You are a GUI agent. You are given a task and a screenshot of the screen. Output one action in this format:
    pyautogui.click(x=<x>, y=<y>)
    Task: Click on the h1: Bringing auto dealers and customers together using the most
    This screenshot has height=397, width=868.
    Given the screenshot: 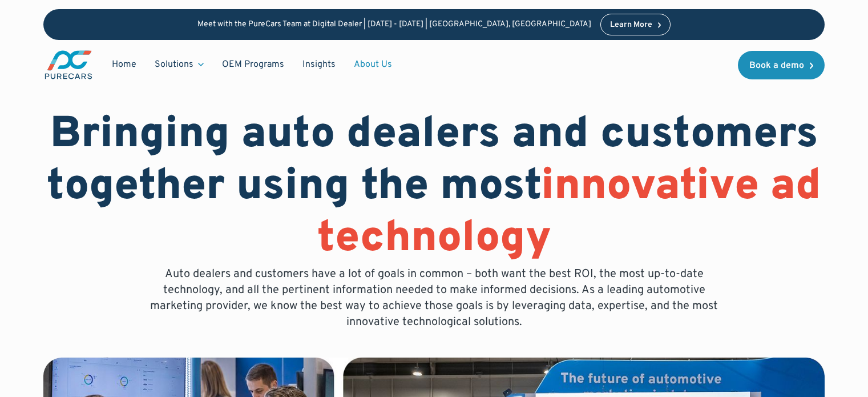 What is the action you would take?
    pyautogui.click(x=434, y=188)
    